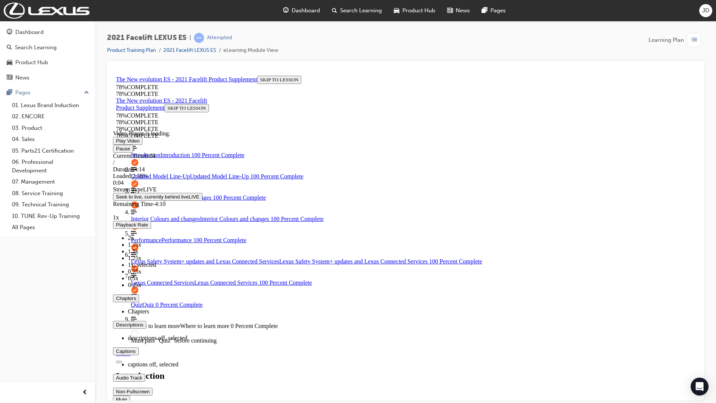 The width and height of the screenshot is (716, 403). What do you see at coordinates (147, 38) in the screenshot?
I see `span: 2021 Facelift LEXUS ES` at bounding box center [147, 38].